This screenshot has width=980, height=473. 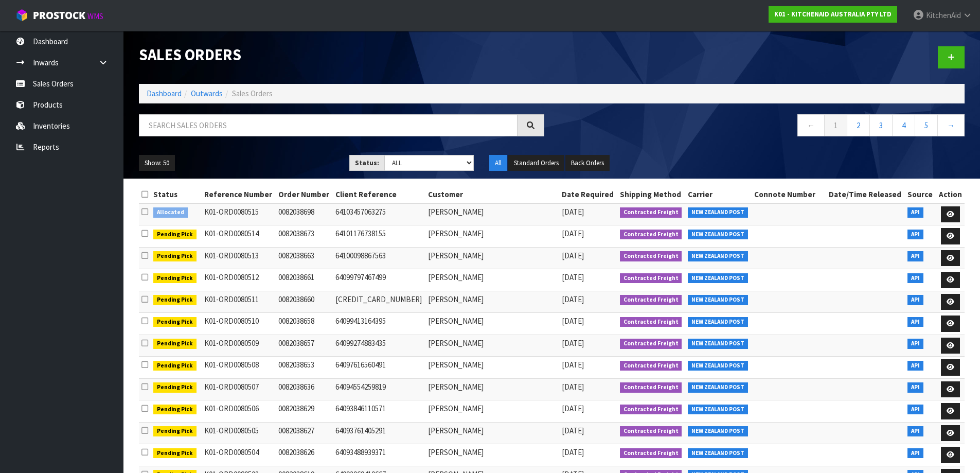 I want to click on td: 0082038663, so click(x=304, y=258).